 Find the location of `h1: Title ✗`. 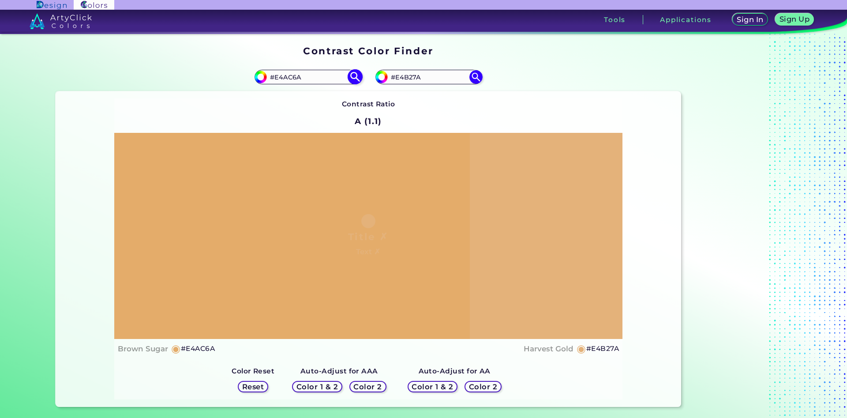

h1: Title ✗ is located at coordinates (368, 236).